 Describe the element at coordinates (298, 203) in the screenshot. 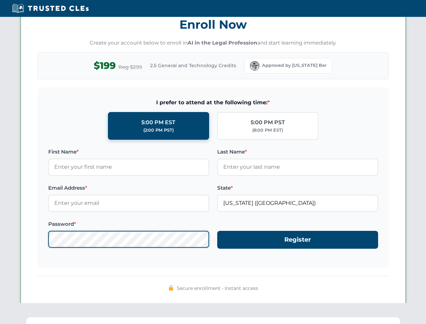

I see `input: Florida (FL)` at that location.